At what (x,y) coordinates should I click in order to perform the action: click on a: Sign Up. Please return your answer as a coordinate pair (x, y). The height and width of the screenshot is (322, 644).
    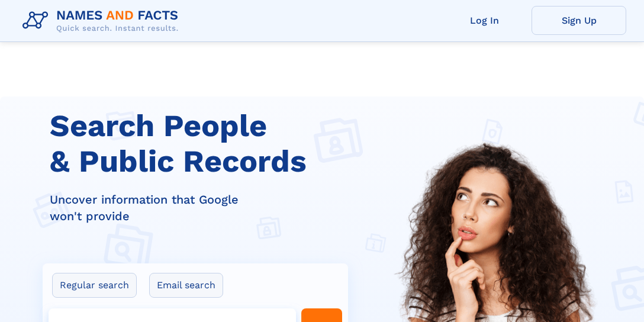
    Looking at the image, I should click on (579, 20).